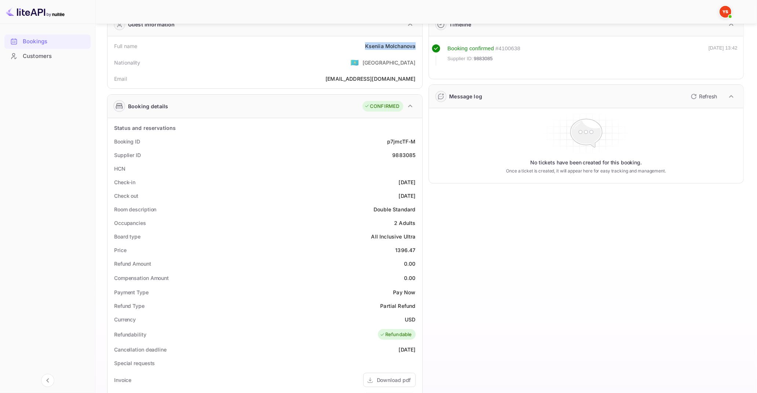  I want to click on div: Invoice, so click(123, 380).